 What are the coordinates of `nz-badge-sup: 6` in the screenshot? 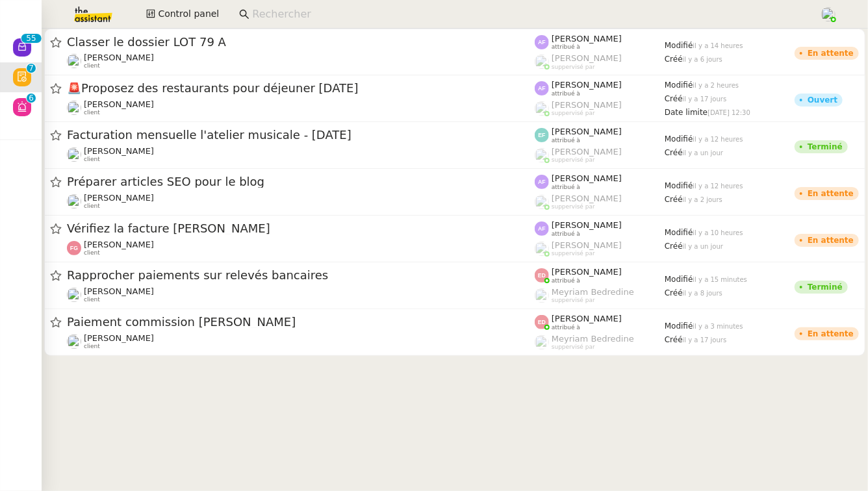 It's located at (31, 98).